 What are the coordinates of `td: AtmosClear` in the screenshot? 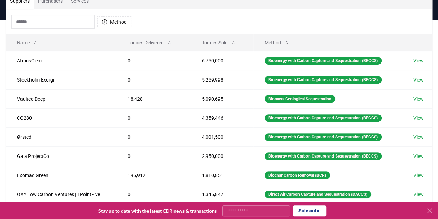 It's located at (61, 60).